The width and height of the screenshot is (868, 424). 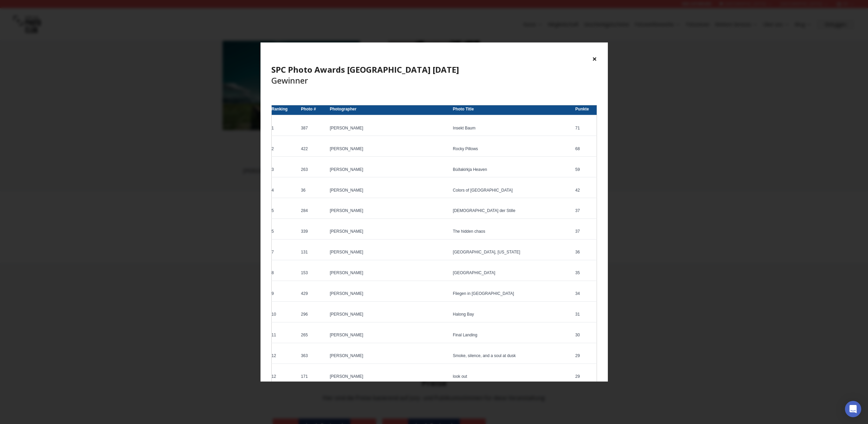 I want to click on td: 131, so click(x=313, y=253).